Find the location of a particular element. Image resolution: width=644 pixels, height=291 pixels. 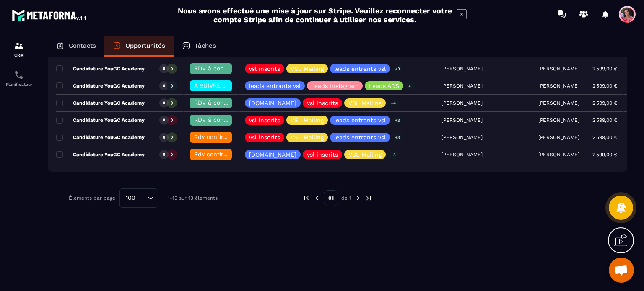

p: CRM is located at coordinates (19, 55).